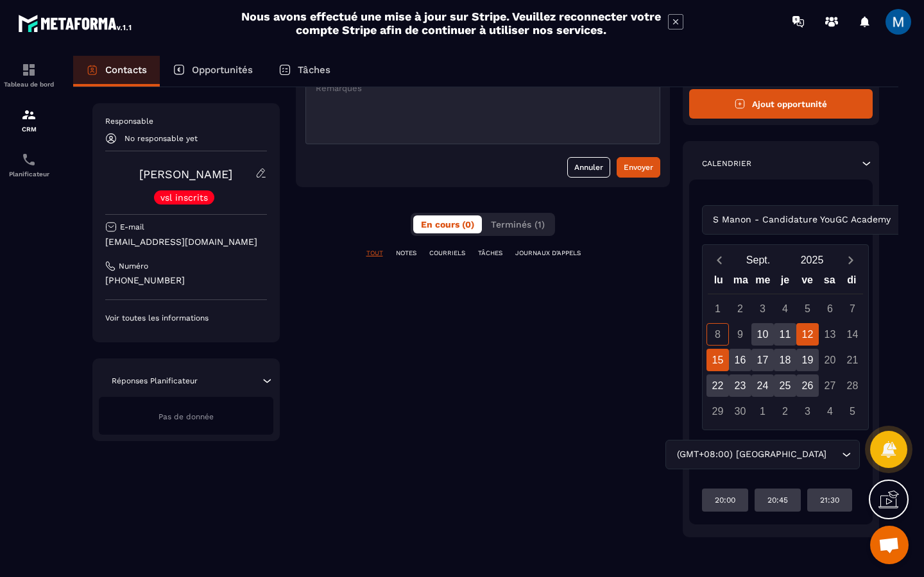 The width and height of the screenshot is (924, 577). Describe the element at coordinates (212, 71) in the screenshot. I see `a: Opportunités` at that location.